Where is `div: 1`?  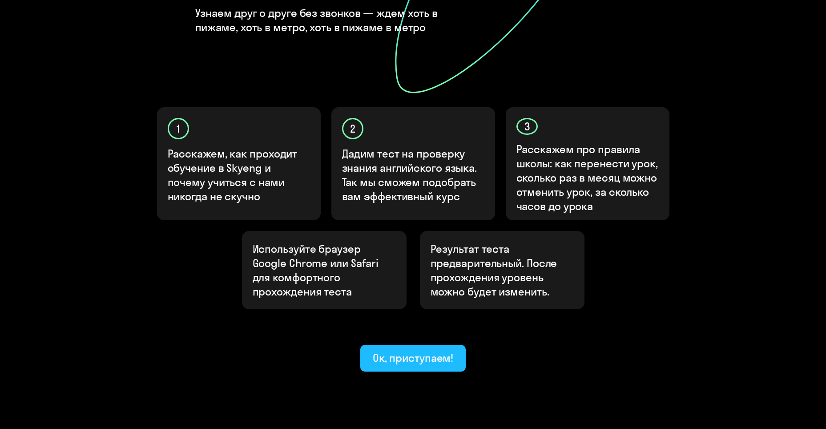
div: 1 is located at coordinates (178, 128).